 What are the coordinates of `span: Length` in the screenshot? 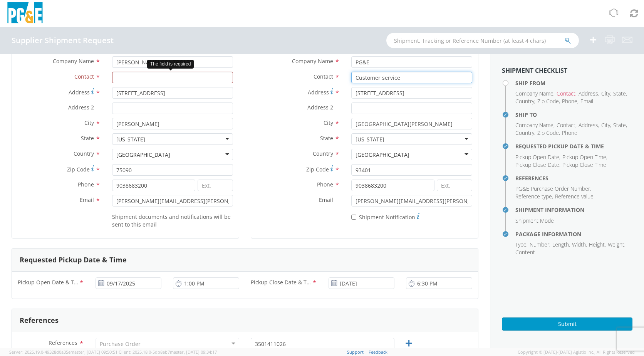 It's located at (561, 244).